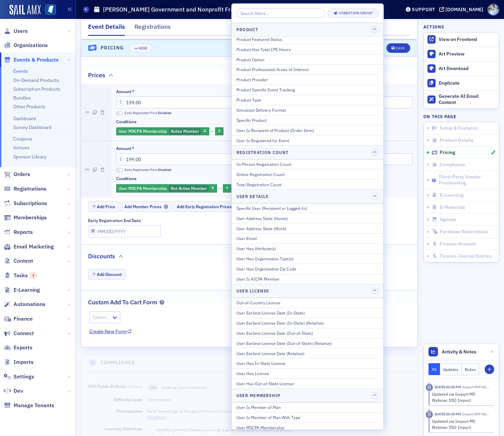  Describe the element at coordinates (433, 26) in the screenshot. I see `h4: Actions` at that location.